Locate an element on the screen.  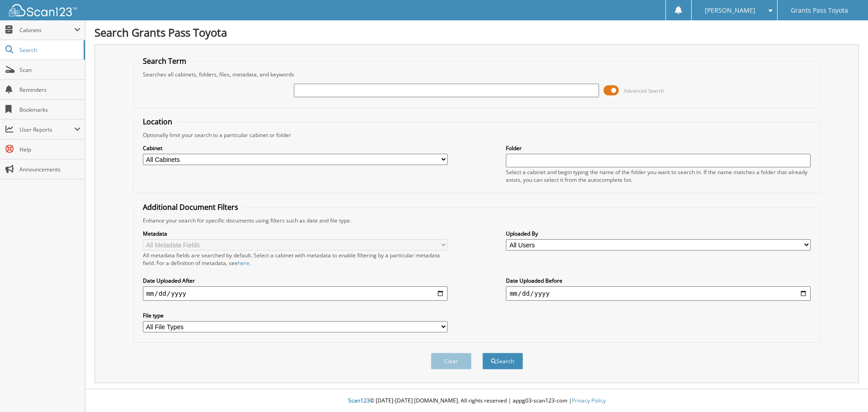
button: Clear is located at coordinates (451, 361).